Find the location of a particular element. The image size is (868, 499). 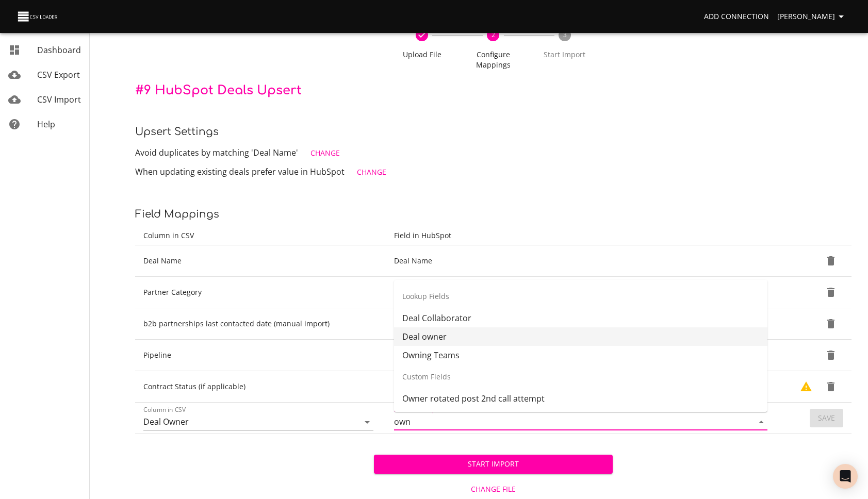

span: CSV Export is located at coordinates (59, 75).